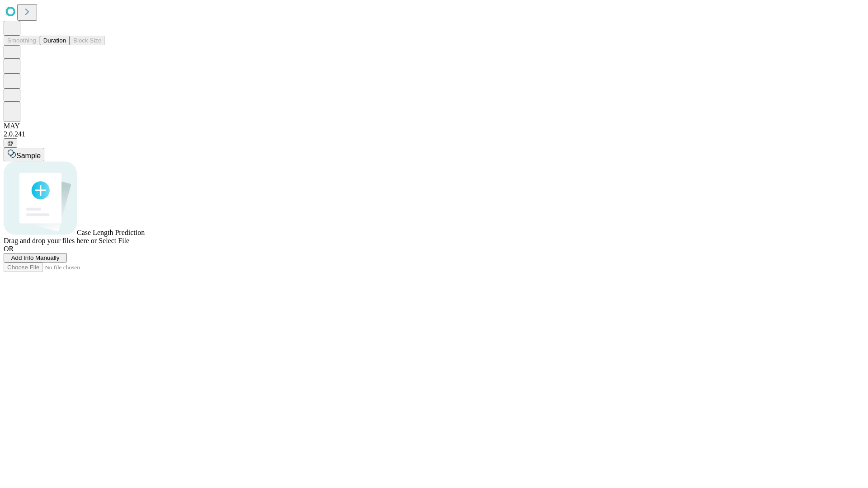  What do you see at coordinates (434, 134) in the screenshot?
I see `div: 2.0.241` at bounding box center [434, 134].